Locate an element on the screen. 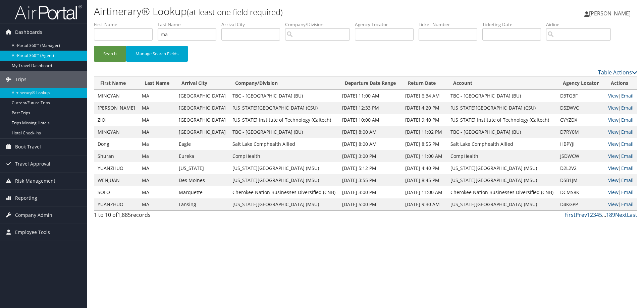 The width and height of the screenshot is (644, 308). a: Prev is located at coordinates (581, 215).